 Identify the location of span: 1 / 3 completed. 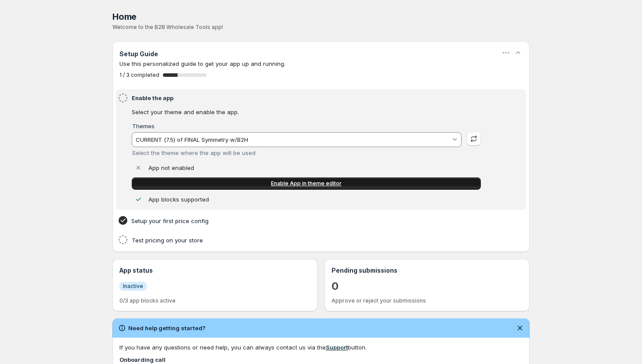
(139, 75).